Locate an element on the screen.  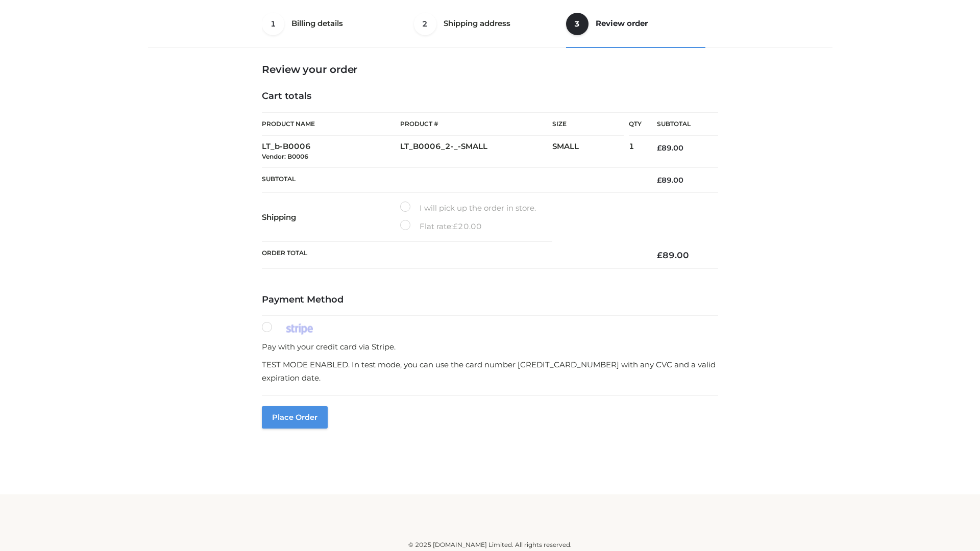
td: 1 is located at coordinates (635, 152).